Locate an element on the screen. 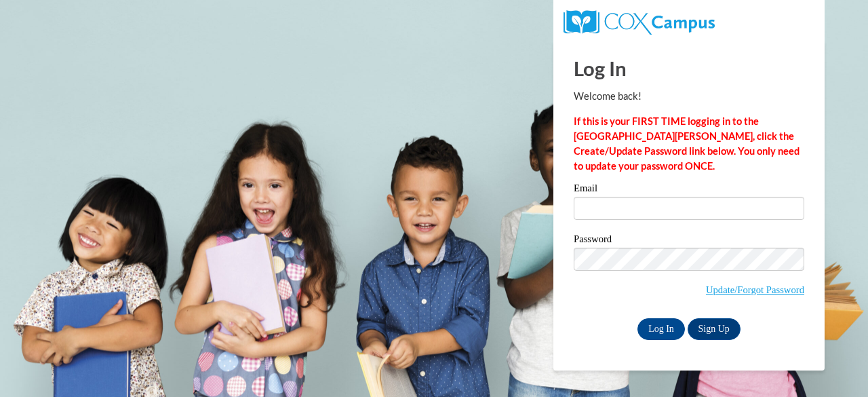  a: Sign Up is located at coordinates (715, 330).